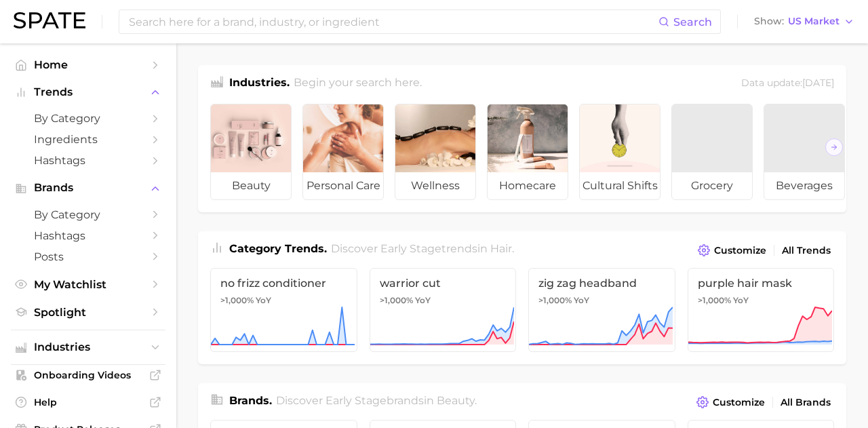 This screenshot has width=868, height=428. I want to click on button: Industries, so click(88, 347).